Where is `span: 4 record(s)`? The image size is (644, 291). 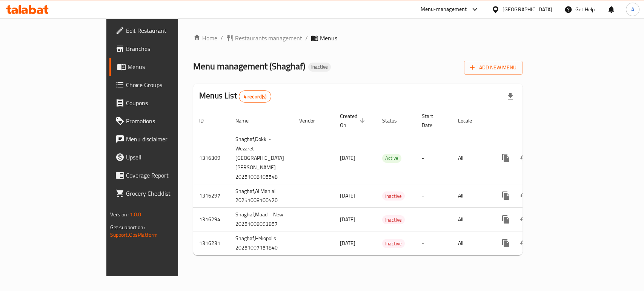 span: 4 record(s) is located at coordinates (255, 97).